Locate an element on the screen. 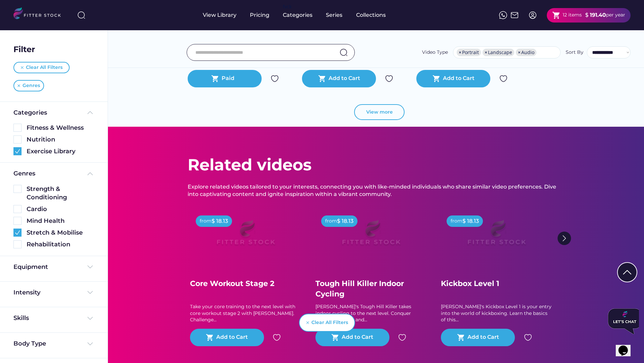 This screenshot has width=644, height=363. div: Intensity is located at coordinates (27, 293).